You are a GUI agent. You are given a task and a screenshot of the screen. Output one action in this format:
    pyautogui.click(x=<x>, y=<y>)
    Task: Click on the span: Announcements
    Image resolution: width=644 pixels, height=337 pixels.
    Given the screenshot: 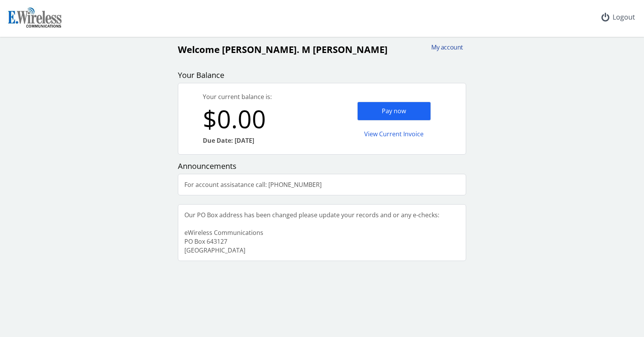 What is the action you would take?
    pyautogui.click(x=207, y=166)
    